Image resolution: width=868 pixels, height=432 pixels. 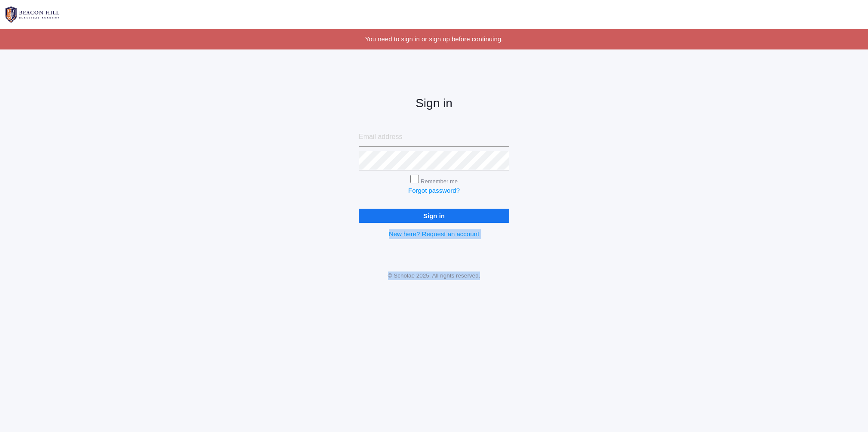 I want to click on a: Forgot password?, so click(x=434, y=190).